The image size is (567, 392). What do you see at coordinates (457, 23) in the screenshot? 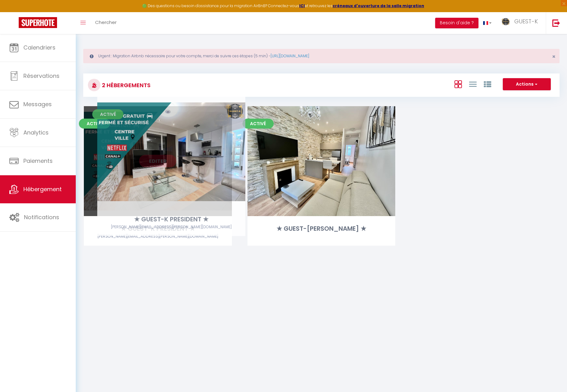
I see `button: Besoin d'aide ?` at bounding box center [457, 23].